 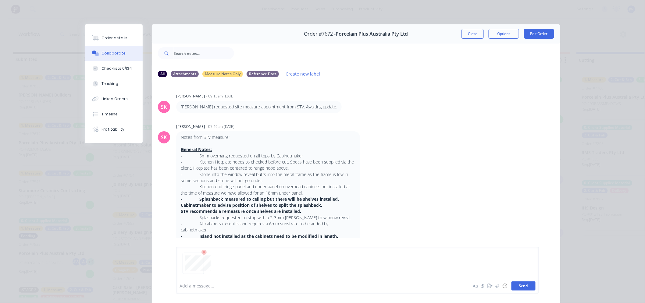 I want to click on button: Aa, so click(x=476, y=286).